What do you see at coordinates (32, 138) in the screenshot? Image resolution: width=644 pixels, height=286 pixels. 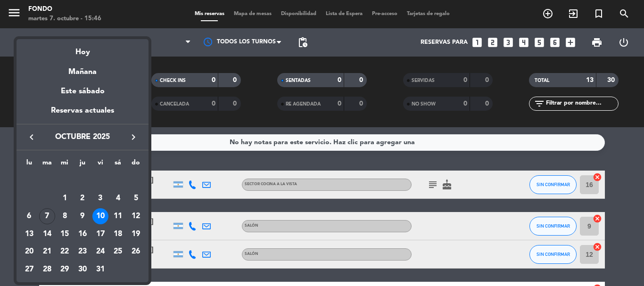 I see `button: keyboard_arrow_left` at bounding box center [32, 138].